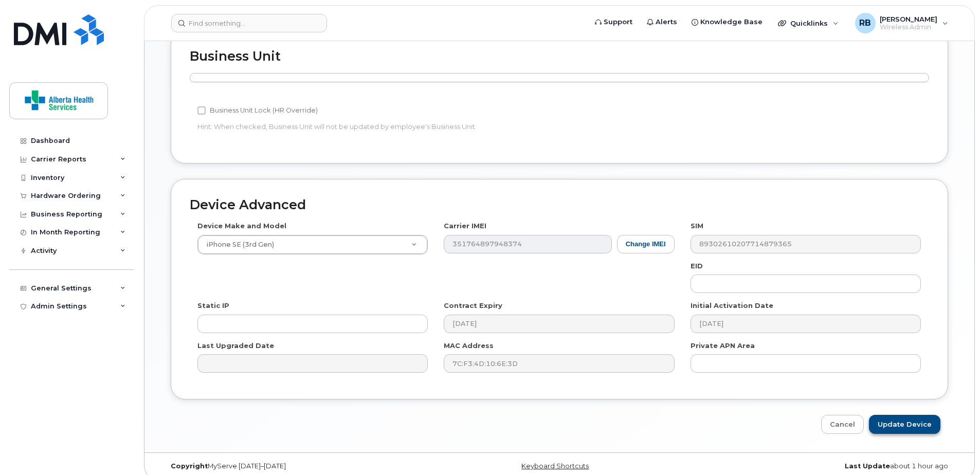 The image size is (980, 475). Describe the element at coordinates (241, 226) in the screenshot. I see `label: Device Make and Model` at that location.